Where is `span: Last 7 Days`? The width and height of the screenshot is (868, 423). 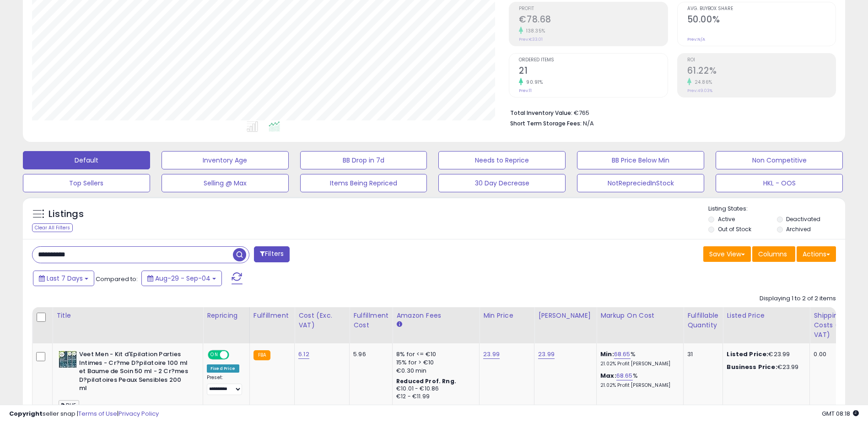
span: Last 7 Days is located at coordinates (65, 278).